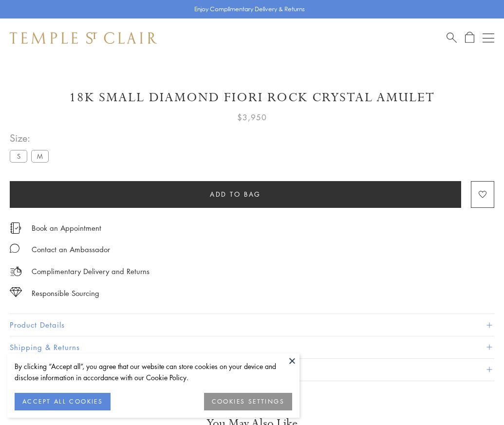  What do you see at coordinates (65, 293) in the screenshot?
I see `div: Responsible Sourcing` at bounding box center [65, 293].